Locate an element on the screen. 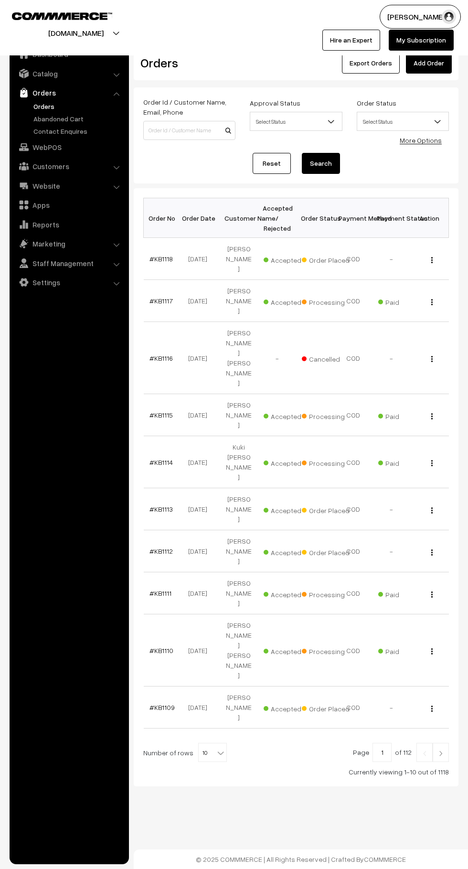 Image resolution: width=468 pixels, height=869 pixels. a: Reset is located at coordinates (272, 163).